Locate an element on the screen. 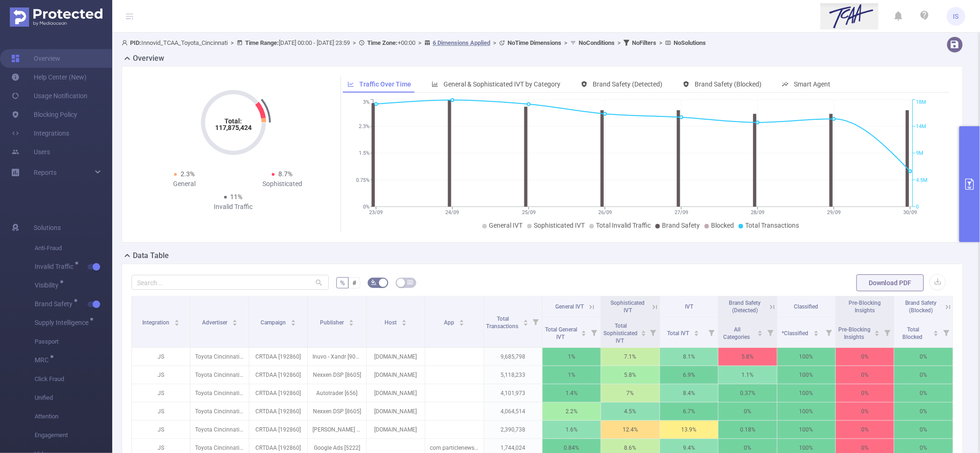 Image resolution: width=980 pixels, height=453 pixels. b: No Conditions is located at coordinates (596, 43).